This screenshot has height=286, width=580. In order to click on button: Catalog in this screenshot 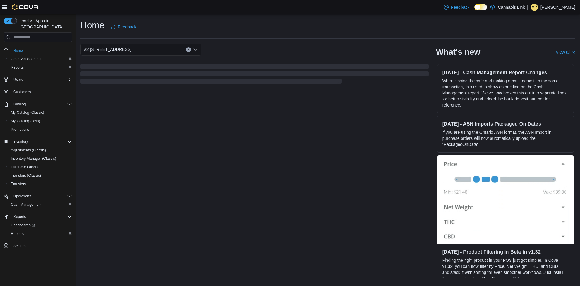, I will do `click(38, 104)`.